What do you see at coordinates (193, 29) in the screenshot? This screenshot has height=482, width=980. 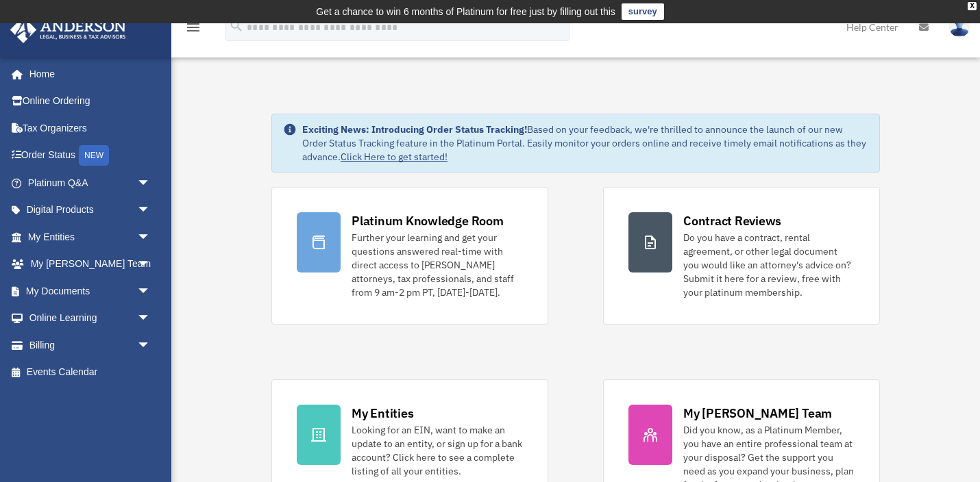 I see `a: menu` at bounding box center [193, 29].